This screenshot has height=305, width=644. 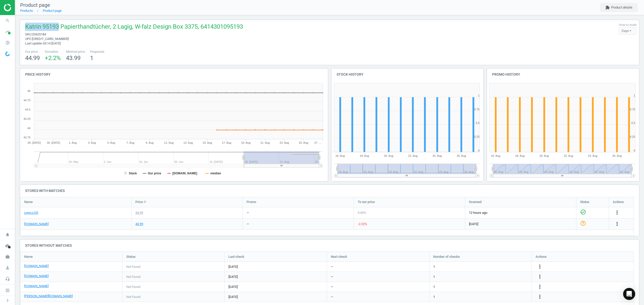 I want to click on i: cloud_done, so click(x=8, y=246).